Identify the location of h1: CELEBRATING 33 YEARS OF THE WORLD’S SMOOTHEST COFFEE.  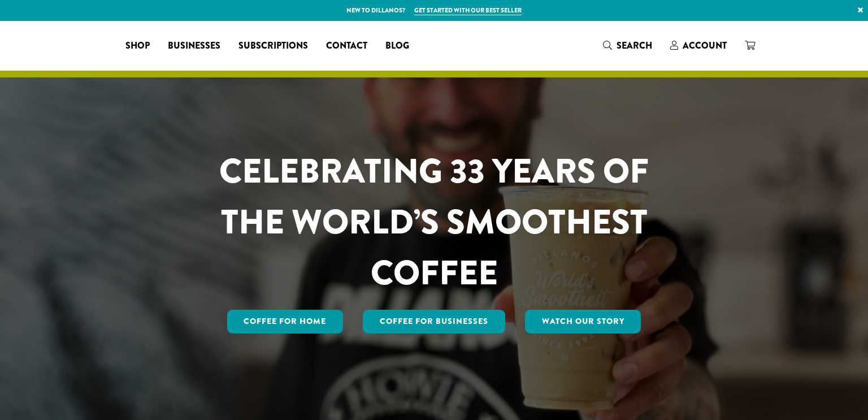
(434, 223).